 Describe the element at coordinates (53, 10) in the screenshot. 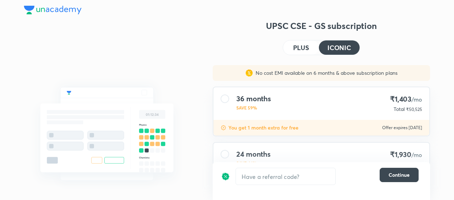

I see `img: Company Logo` at that location.